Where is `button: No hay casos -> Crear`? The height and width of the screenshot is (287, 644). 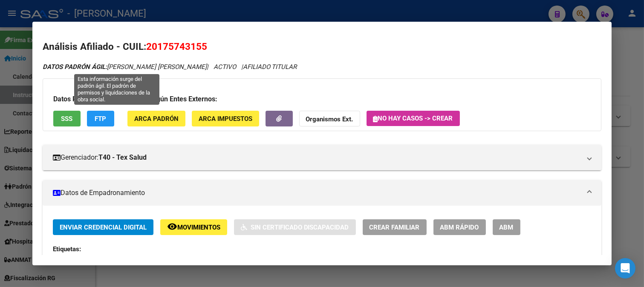 button: No hay casos -> Crear is located at coordinates (413, 118).